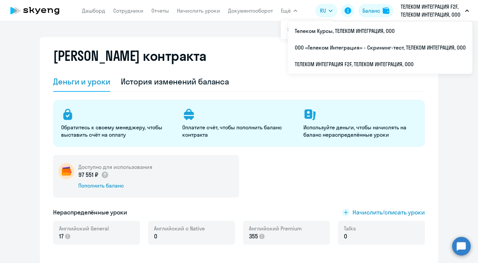 The width and height of the screenshot is (478, 263). I want to click on span: Talks, so click(350, 228).